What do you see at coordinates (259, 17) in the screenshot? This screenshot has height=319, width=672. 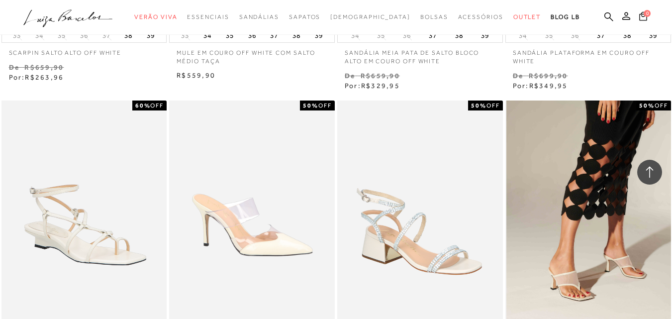 I see `span: Sandálias` at bounding box center [259, 17].